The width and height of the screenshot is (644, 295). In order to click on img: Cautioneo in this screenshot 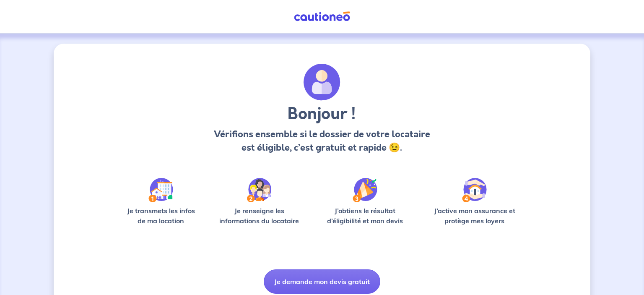, I will do `click(322, 16)`.